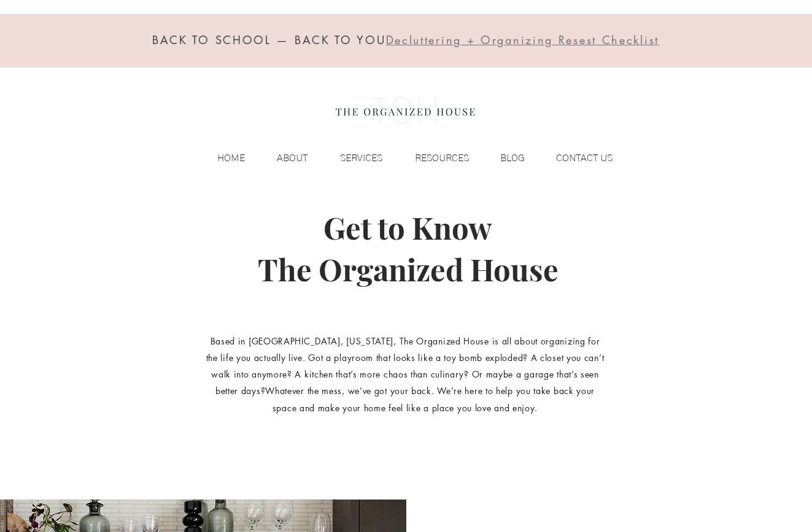 The image size is (812, 532). I want to click on p: CONTACT US, so click(584, 158).